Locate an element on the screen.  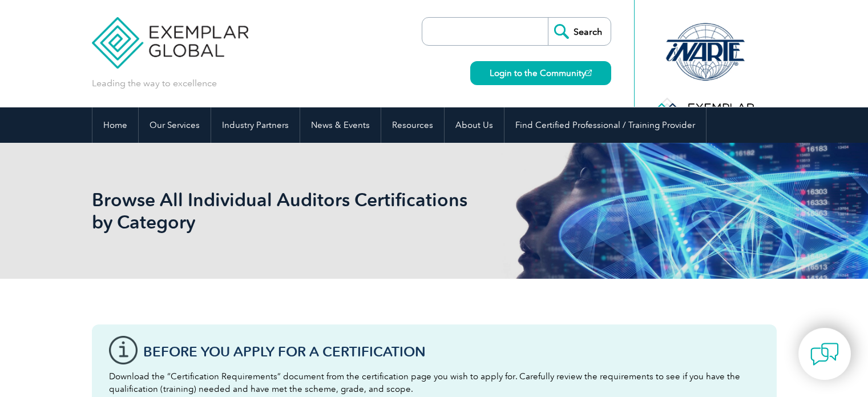
a: News & Events is located at coordinates (340, 125).